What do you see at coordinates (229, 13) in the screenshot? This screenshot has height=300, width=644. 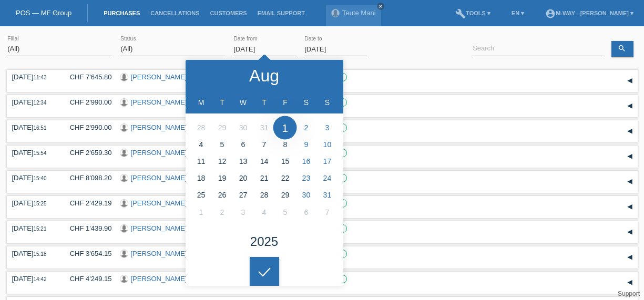 I see `a: Customers` at bounding box center [229, 13].